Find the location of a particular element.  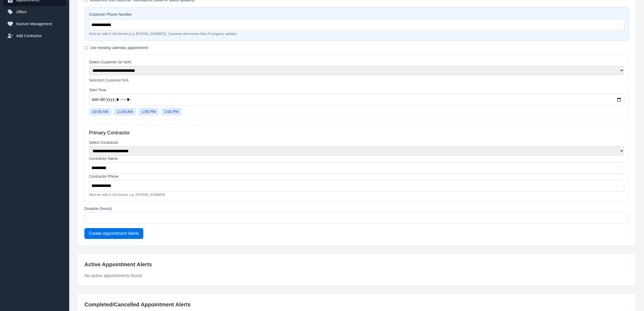

label: Start Time is located at coordinates (357, 90).